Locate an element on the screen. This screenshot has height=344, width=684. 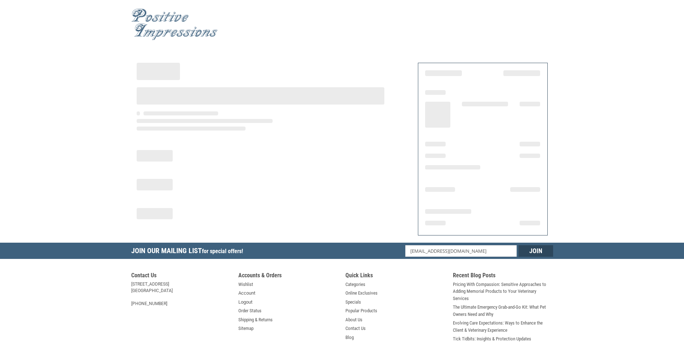
a: Shipping & Returns is located at coordinates (255, 320).